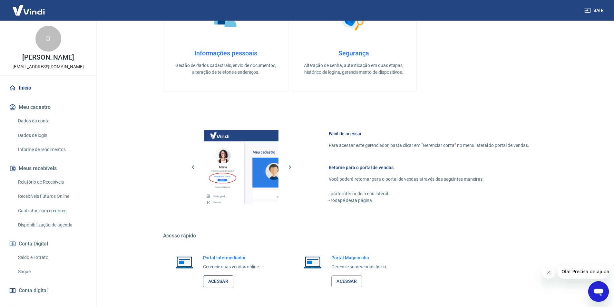 The height and width of the screenshot is (307, 614). I want to click on h6: Retorne para o portal de vendas, so click(429, 168).